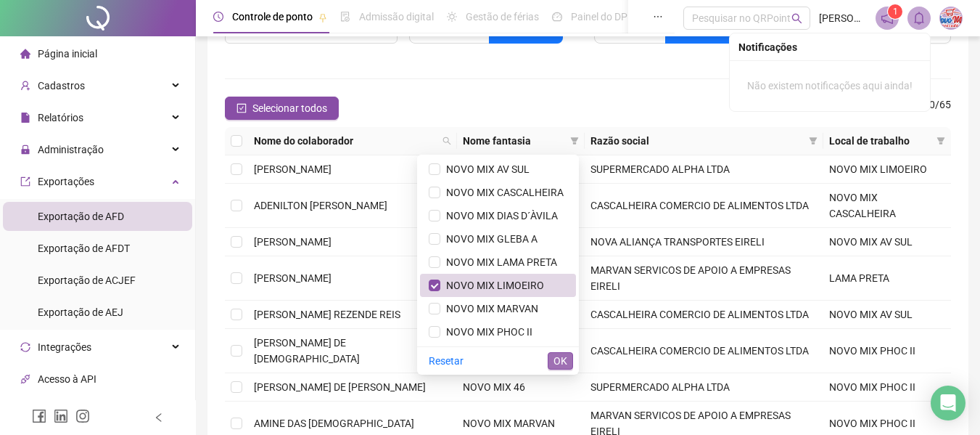 The image size is (980, 435). Describe the element at coordinates (61, 416) in the screenshot. I see `span: linkedin` at that location.